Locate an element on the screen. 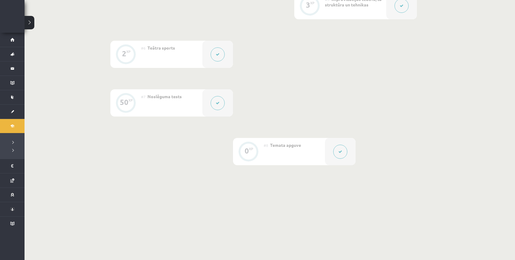  span: #6 is located at coordinates (143, 48).